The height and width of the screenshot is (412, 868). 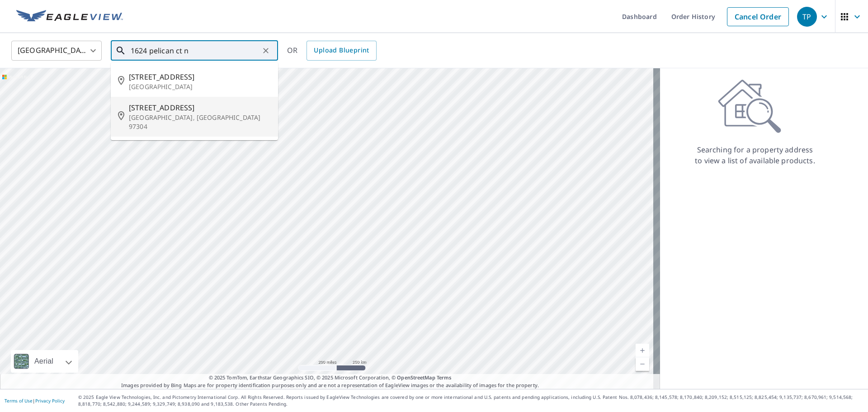 What do you see at coordinates (330, 378) in the screenshot?
I see `span: © 2025 TomTom, Earthstar Geographics SIO, © 2025 Microsoft Corporation, ©` at bounding box center [330, 378].